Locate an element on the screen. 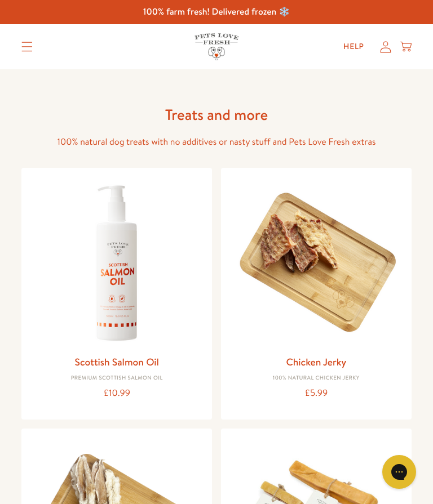 The image size is (433, 504). div: 100% Natural Chicken Jerky is located at coordinates (316, 378).